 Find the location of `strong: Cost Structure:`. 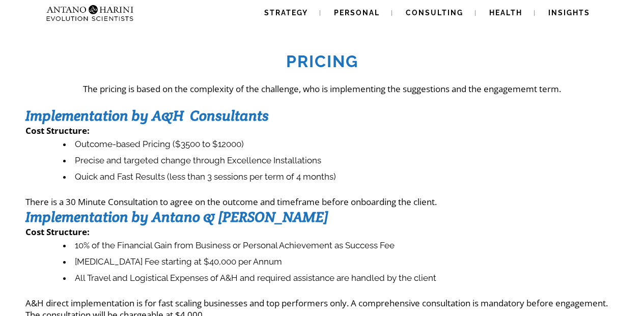

strong: Cost Structure: is located at coordinates (57, 231).